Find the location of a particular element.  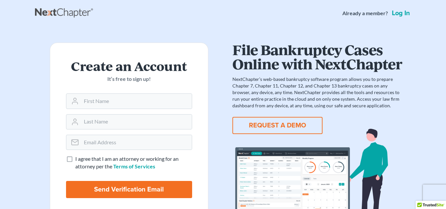

input: First Name is located at coordinates (136, 101).